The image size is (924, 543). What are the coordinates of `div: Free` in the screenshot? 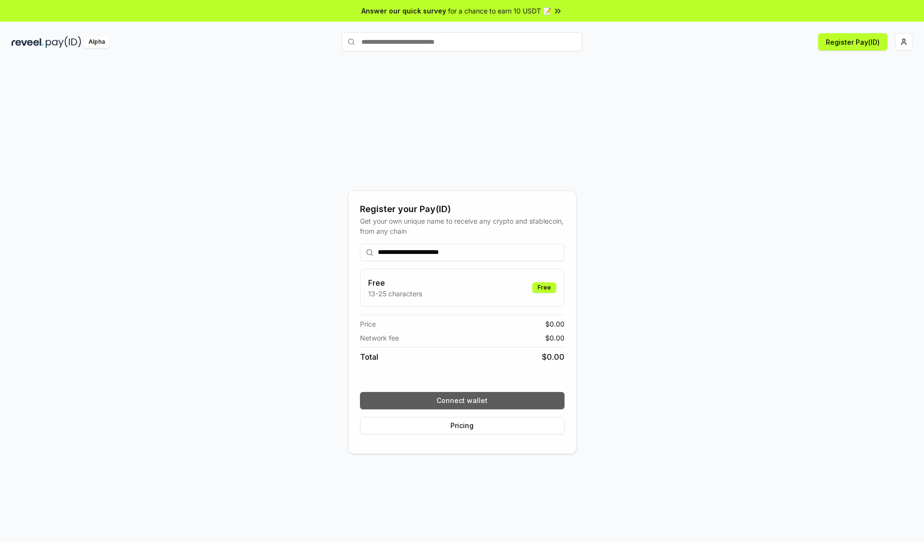 It's located at (544, 288).